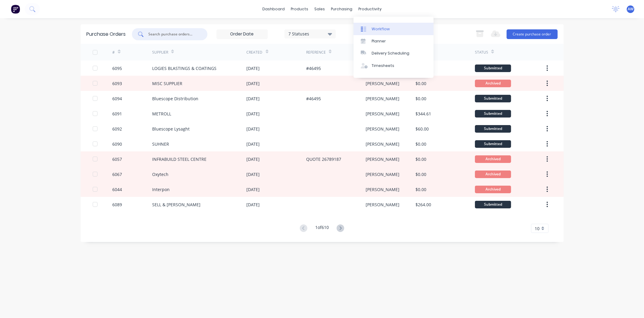  Describe the element at coordinates (107, 34) in the screenshot. I see `div: Purchase Orders` at that location.